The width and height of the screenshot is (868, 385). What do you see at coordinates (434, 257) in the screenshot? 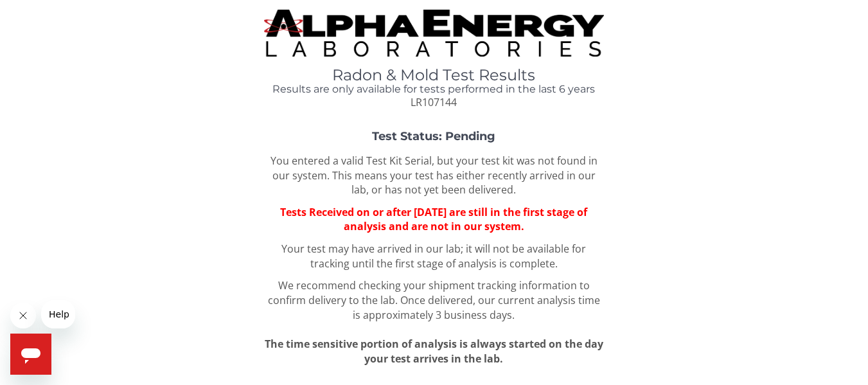
I see `p: Your test may have arrived in our lab; it will not be available for tracking until the first stag...` at bounding box center [434, 257].